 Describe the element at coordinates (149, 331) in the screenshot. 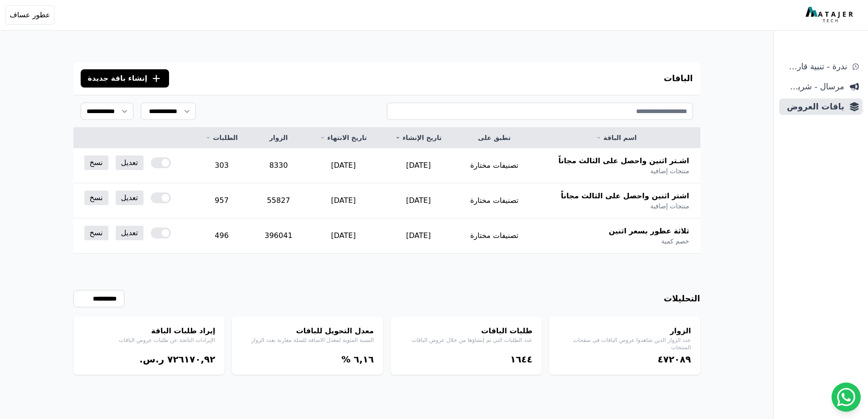

I see `h4: إيراد طلبات الباقة` at that location.